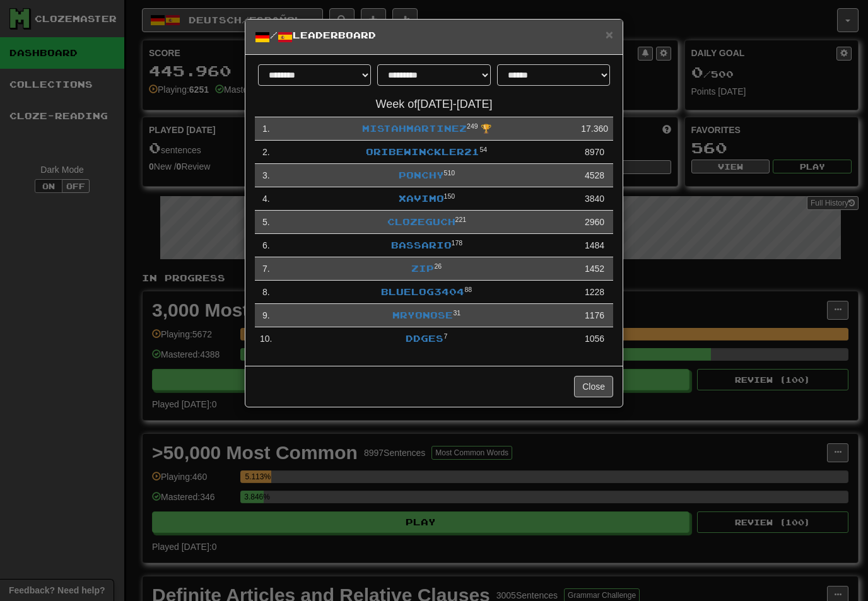 This screenshot has height=601, width=868. What do you see at coordinates (461, 219) in the screenshot?
I see `sup: Level 221` at bounding box center [461, 219].